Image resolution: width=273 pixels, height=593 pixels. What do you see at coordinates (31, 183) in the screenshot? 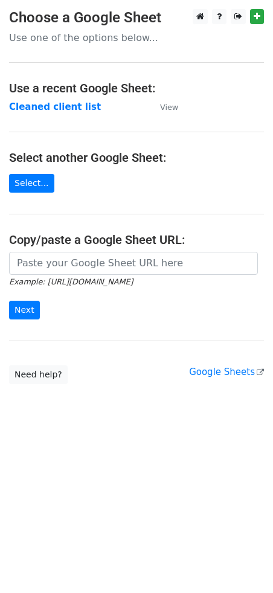
I see `a: Select...` at bounding box center [31, 183].